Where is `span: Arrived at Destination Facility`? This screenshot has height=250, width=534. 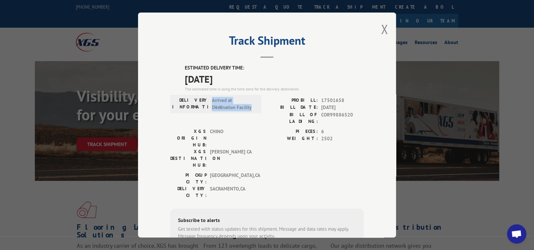 span: Arrived at Destination Facility is located at coordinates (233, 104).